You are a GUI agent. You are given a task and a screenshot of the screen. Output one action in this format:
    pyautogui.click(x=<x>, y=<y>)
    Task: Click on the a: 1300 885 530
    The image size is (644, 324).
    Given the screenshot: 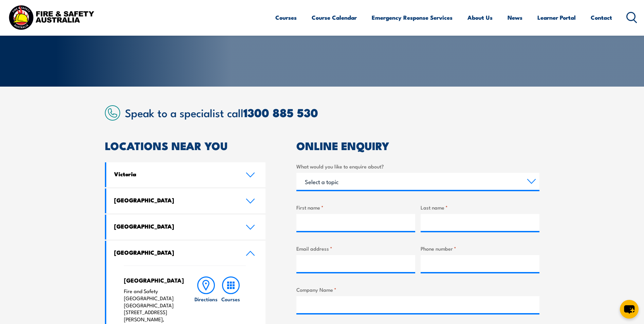 What is the action you would take?
    pyautogui.click(x=281, y=112)
    